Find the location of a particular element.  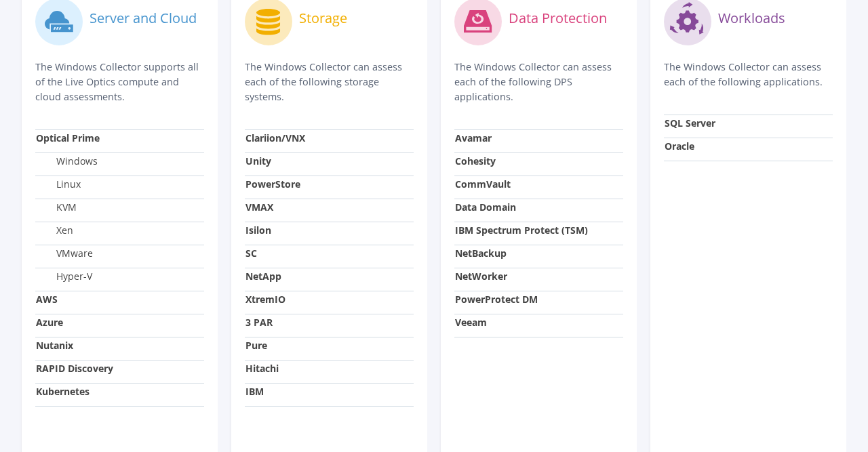

strong: RAPID Discovery is located at coordinates (74, 368).